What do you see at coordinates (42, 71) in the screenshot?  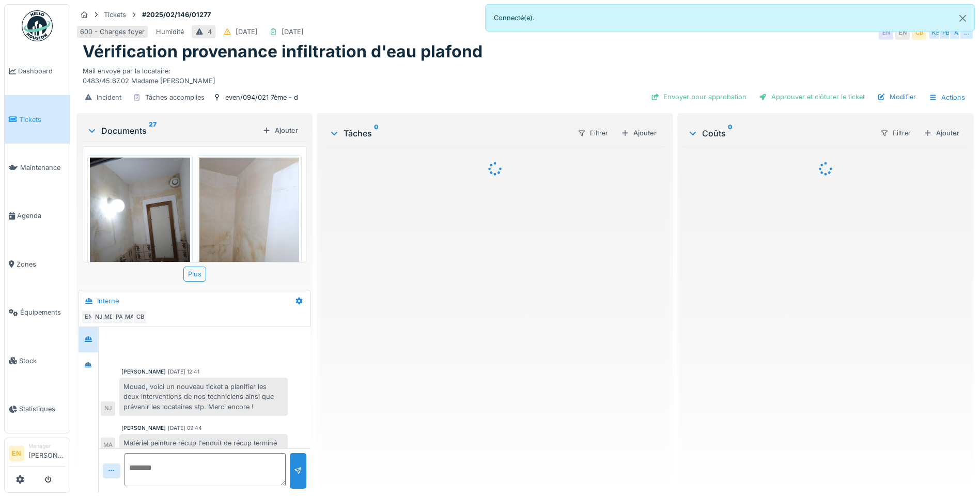 I see `span: Dashboard` at bounding box center [42, 71].